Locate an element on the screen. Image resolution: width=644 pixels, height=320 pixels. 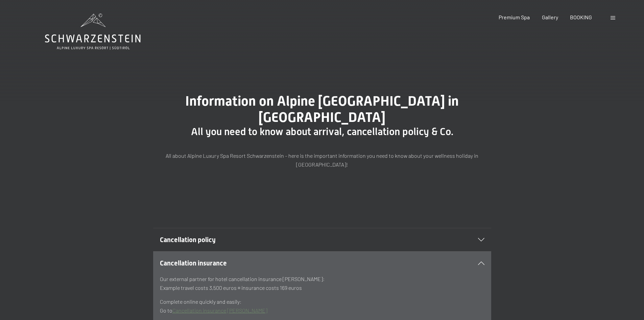
p: All about Alpine Luxury Spa Resort Schwarzenstein – here is the important information you need to... is located at coordinates (322, 160).